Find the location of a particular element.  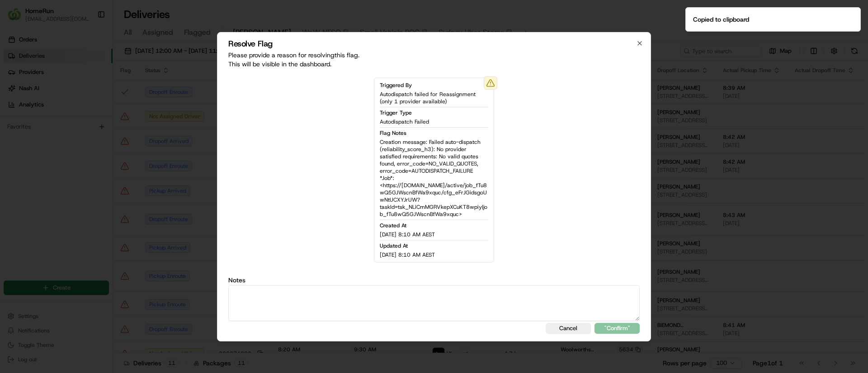

span: Triggered By is located at coordinates (396, 85).